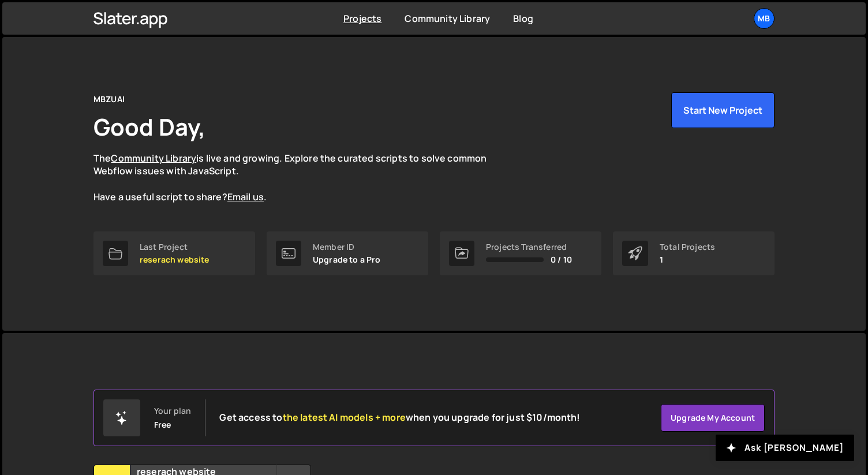 The image size is (868, 475). I want to click on p: 1, so click(687, 260).